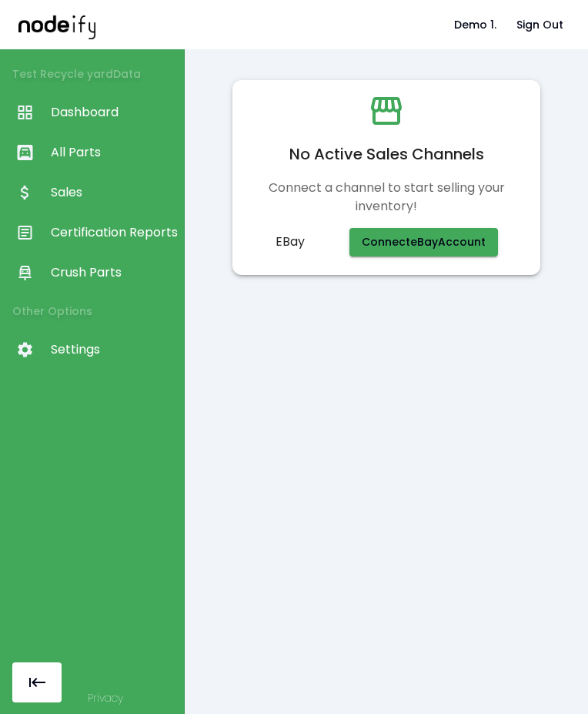 This screenshot has height=714, width=588. Describe the element at coordinates (57, 24) in the screenshot. I see `img: nodeify` at that location.